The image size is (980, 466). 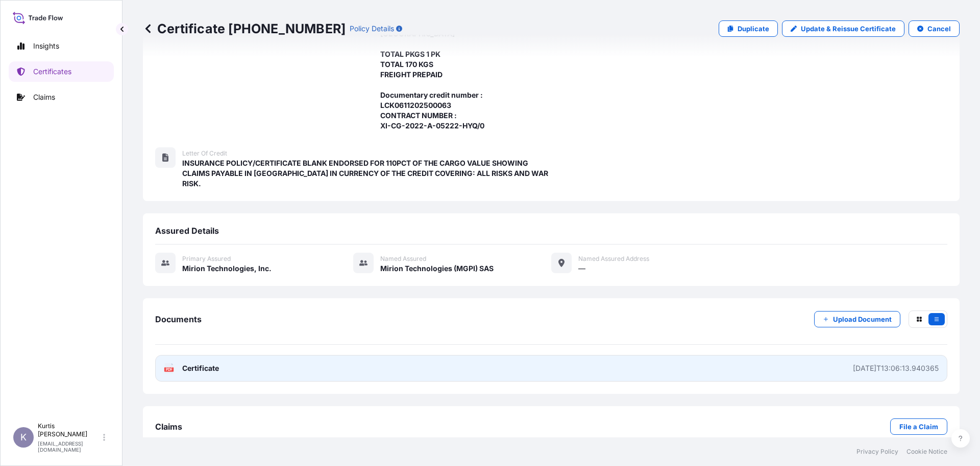 I want to click on text: PDF, so click(x=169, y=369).